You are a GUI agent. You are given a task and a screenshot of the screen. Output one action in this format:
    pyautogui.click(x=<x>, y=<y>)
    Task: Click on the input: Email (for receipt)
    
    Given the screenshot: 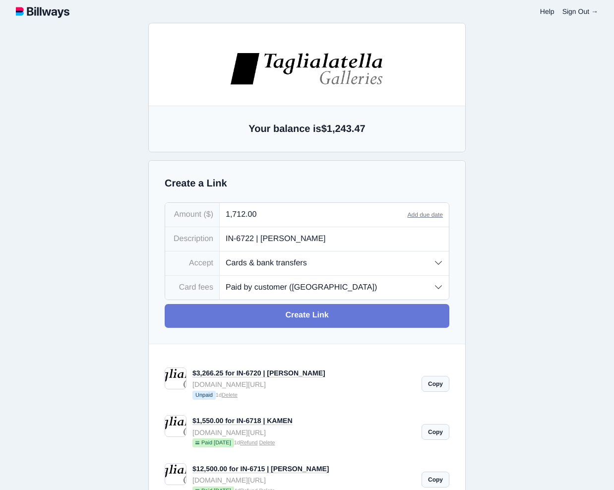 What is the action you would take?
    pyautogui.click(x=284, y=277)
    